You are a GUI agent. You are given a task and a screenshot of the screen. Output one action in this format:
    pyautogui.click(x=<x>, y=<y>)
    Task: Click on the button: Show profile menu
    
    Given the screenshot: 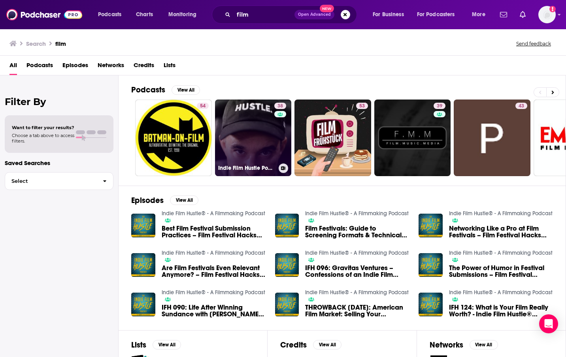 What is the action you would take?
    pyautogui.click(x=547, y=15)
    